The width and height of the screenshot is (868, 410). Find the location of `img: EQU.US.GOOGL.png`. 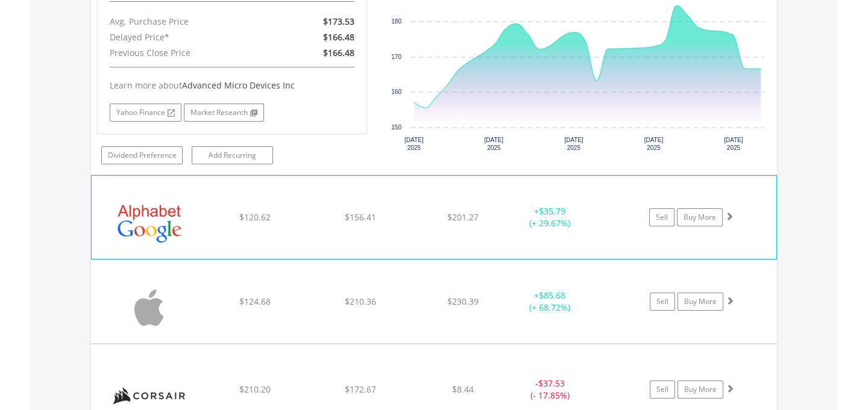

img: EQU.US.GOOGL.png is located at coordinates (149, 224).